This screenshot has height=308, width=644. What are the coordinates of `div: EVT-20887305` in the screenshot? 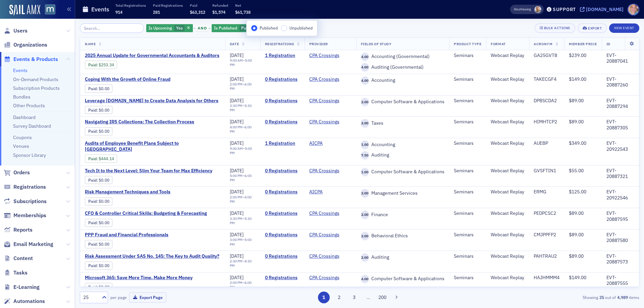 It's located at (620, 125).